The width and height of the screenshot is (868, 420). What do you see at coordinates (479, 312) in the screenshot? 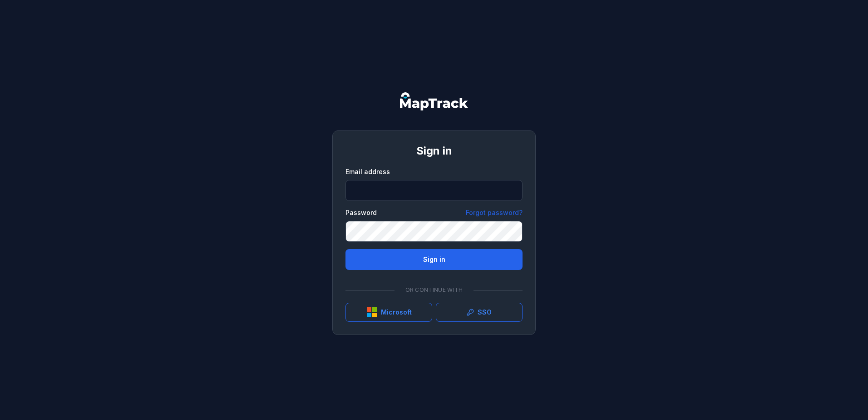
I see `a: SSO` at bounding box center [479, 312].